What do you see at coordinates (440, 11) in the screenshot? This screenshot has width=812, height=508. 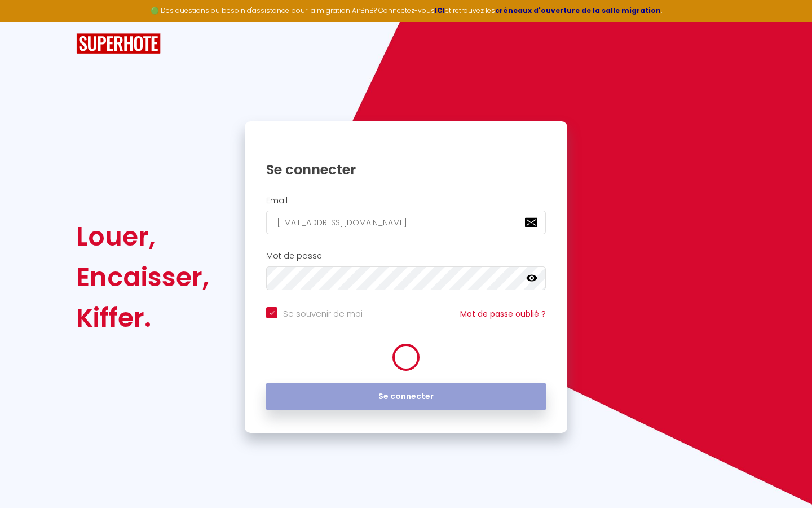 I see `a: ICI` at bounding box center [440, 11].